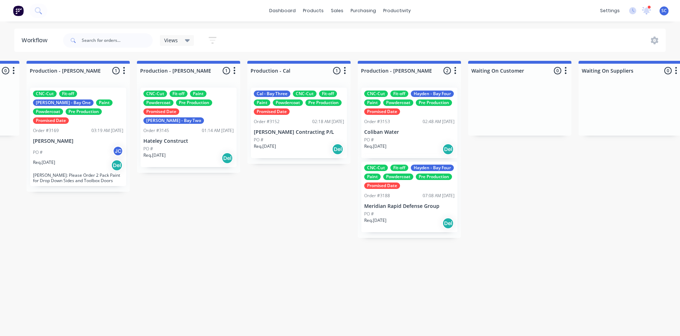 This screenshot has width=680, height=336. Describe the element at coordinates (610, 11) in the screenshot. I see `div: settings` at that location.